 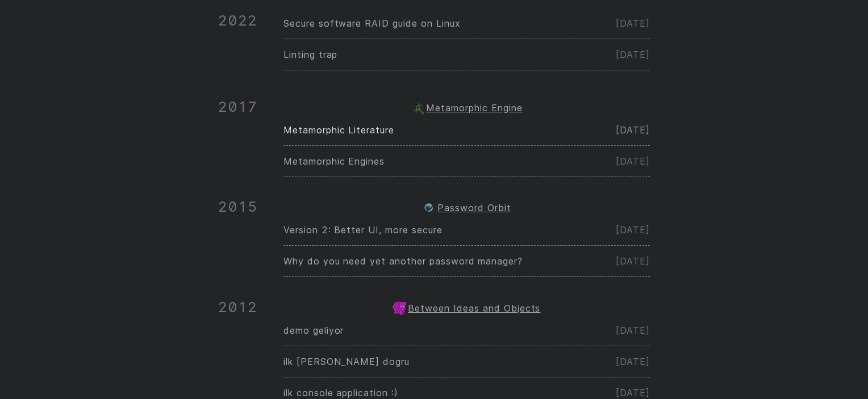 What do you see at coordinates (417, 108) in the screenshot?
I see `img: An icon depicting a DNA strand intertwined with a gear symbol, representing genetic mutations.` at bounding box center [417, 108].